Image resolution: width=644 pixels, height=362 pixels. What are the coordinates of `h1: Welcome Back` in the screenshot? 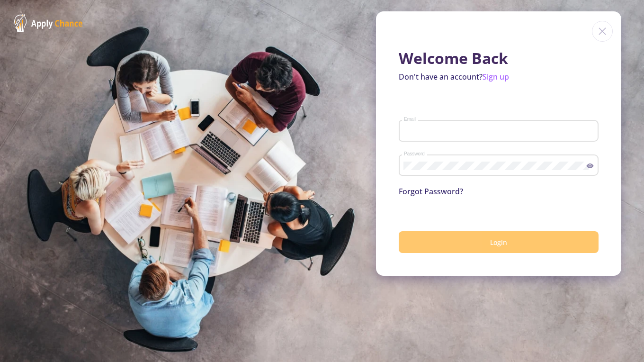 It's located at (498, 58).